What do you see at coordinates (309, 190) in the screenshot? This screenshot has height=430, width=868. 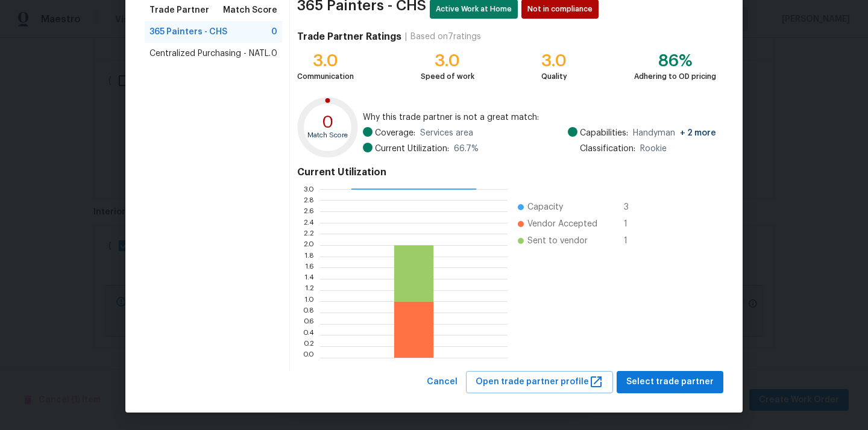 I see `text: 3.0` at bounding box center [309, 190].